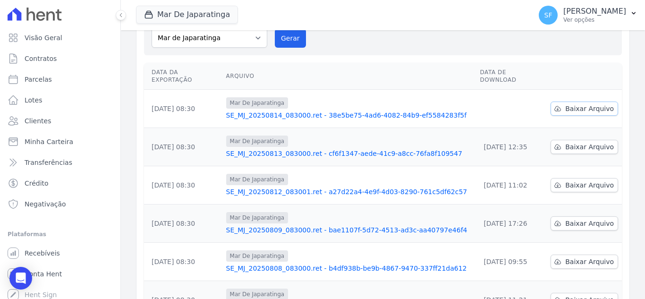 Image resolution: width=645 pixels, height=299 pixels. I want to click on div: Open Intercom Messenger, so click(21, 278).